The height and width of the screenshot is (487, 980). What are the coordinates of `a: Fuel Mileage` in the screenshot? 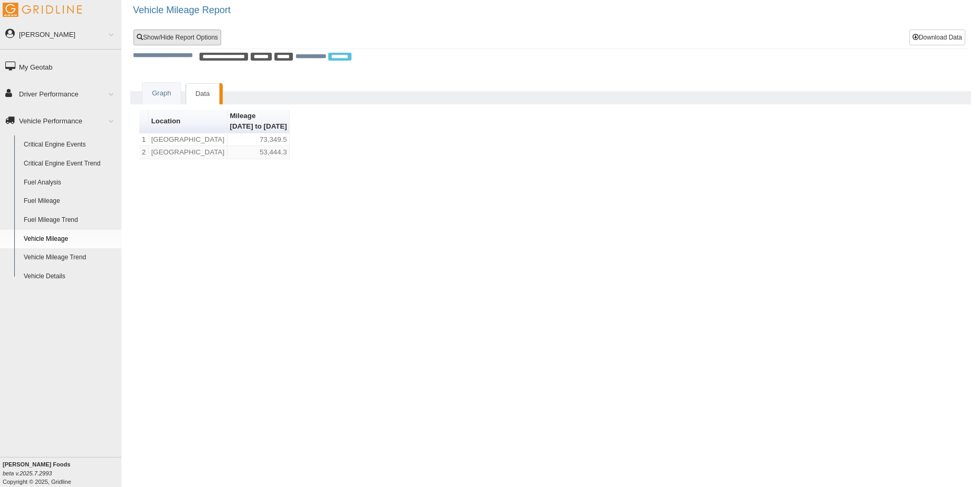 It's located at (70, 201).